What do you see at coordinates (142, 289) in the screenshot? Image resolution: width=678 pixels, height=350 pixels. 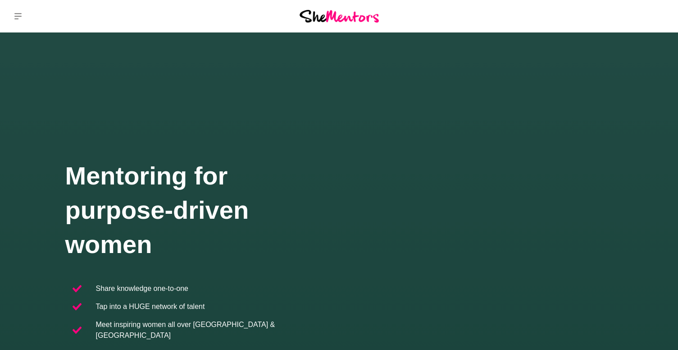 I see `p: Share knowledge one-to-one` at bounding box center [142, 289].